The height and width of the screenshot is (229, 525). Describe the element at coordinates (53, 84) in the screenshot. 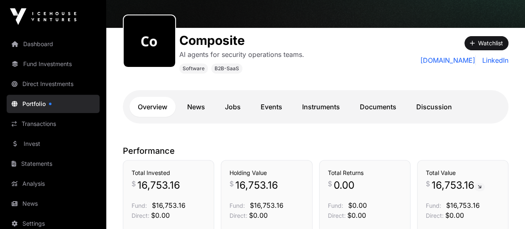

I see `a: Direct Investments` at that location.